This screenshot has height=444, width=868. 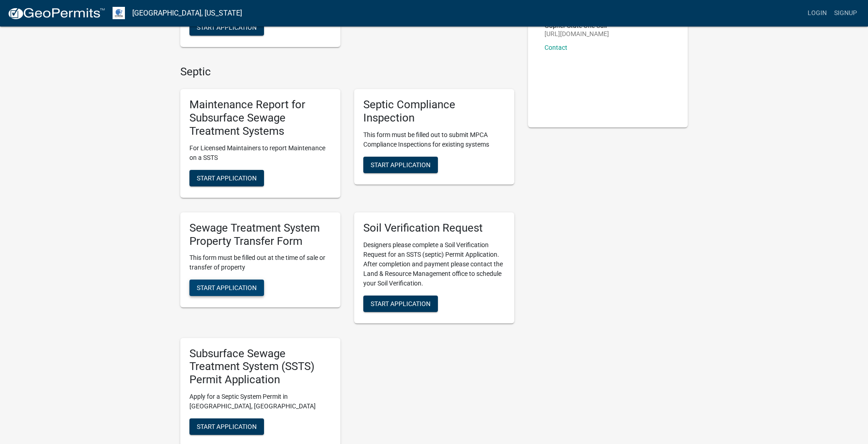 What do you see at coordinates (434, 264) in the screenshot?
I see `p: Designers please complete a Soil Verification Request for an SSTS (septic) Permit Application. Af...` at bounding box center [434, 264].